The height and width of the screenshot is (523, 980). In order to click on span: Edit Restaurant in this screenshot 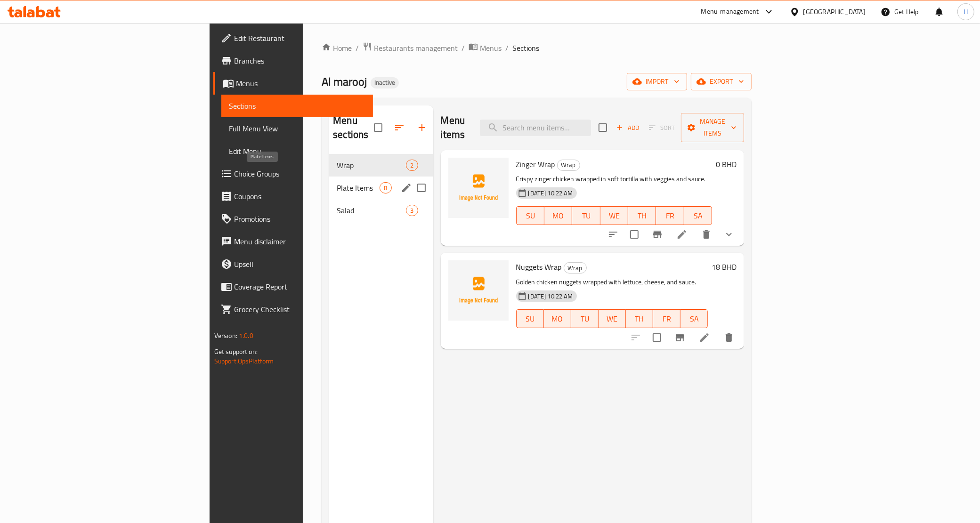, I will do `click(300, 38)`.